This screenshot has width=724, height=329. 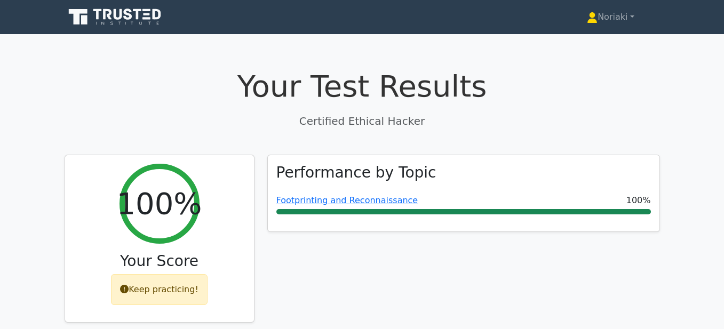 What do you see at coordinates (159, 203) in the screenshot?
I see `h2: 100%` at bounding box center [159, 203].